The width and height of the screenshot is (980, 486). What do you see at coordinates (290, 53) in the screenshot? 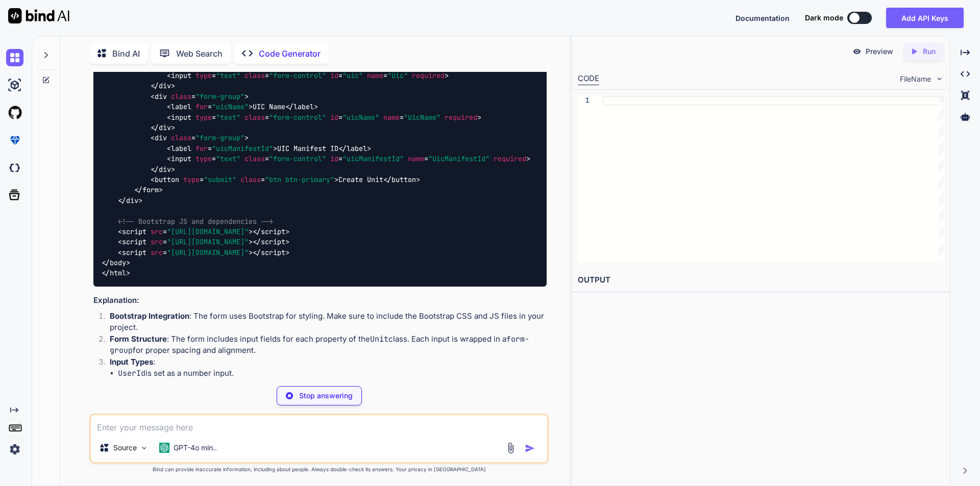
I see `p: Code Generator` at bounding box center [290, 53].